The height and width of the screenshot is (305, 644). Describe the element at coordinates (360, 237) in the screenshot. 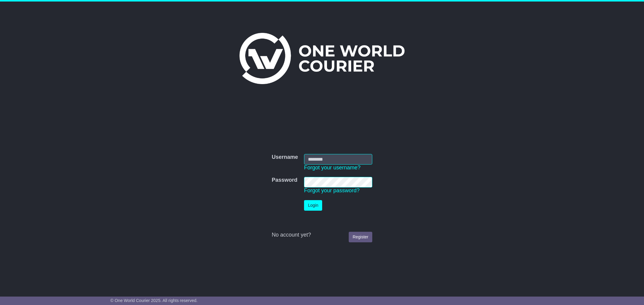

I see `a: Register` at that location.